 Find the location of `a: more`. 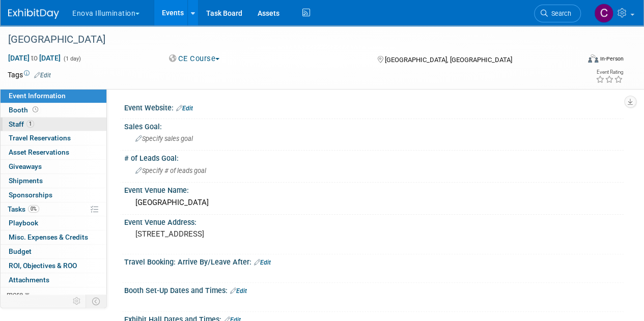

a: more is located at coordinates (53, 294).